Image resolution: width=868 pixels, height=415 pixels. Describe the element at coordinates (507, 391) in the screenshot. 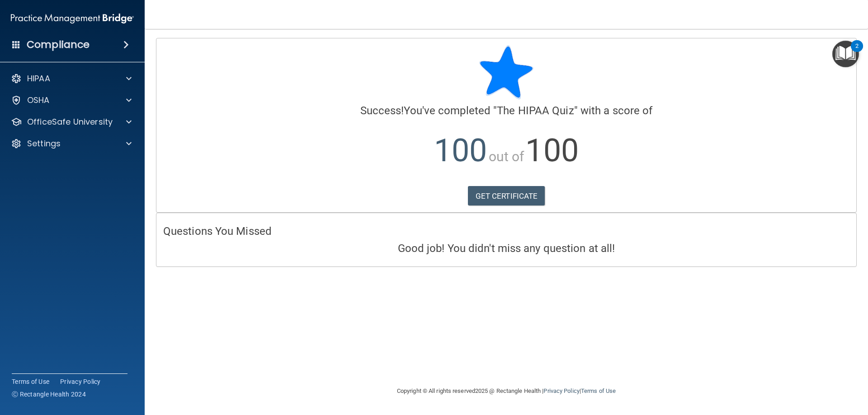

I see `div: Copyright © All rights reserved 2025 @ Rectangle Health | |` at that location.